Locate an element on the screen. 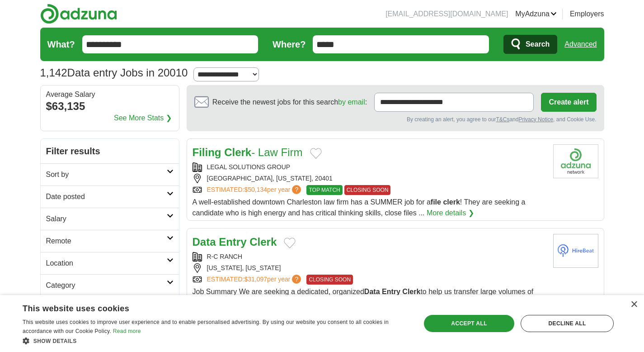 Image resolution: width=644 pixels, height=352 pixels. h1: Data entry Jobs in 20010 is located at coordinates (114, 72).